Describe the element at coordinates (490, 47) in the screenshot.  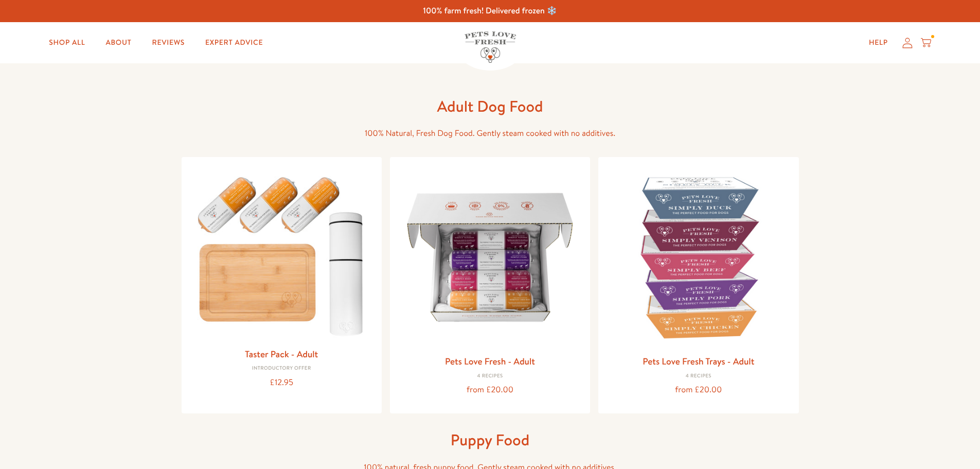
I see `img: Pets Love Fresh` at that location.